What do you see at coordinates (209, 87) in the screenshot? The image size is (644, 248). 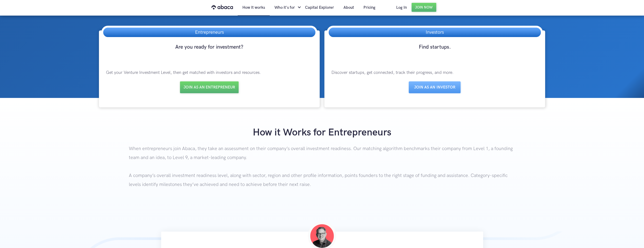 I see `a: Join as an entrepreneur` at bounding box center [209, 87].